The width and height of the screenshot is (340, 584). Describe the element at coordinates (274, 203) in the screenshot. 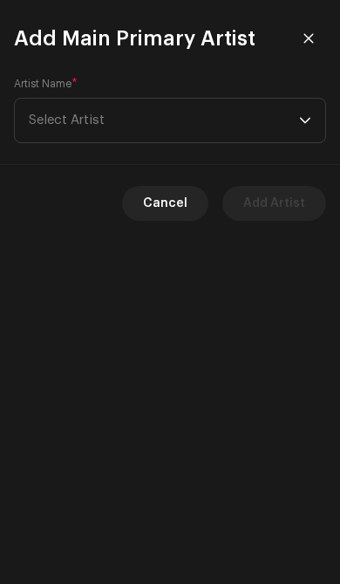

I see `span: Add Artist` at that location.